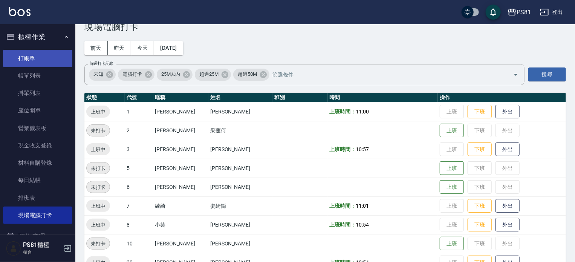 This screenshot has width=575, height=262. I want to click on span: 10:57, so click(362, 149).